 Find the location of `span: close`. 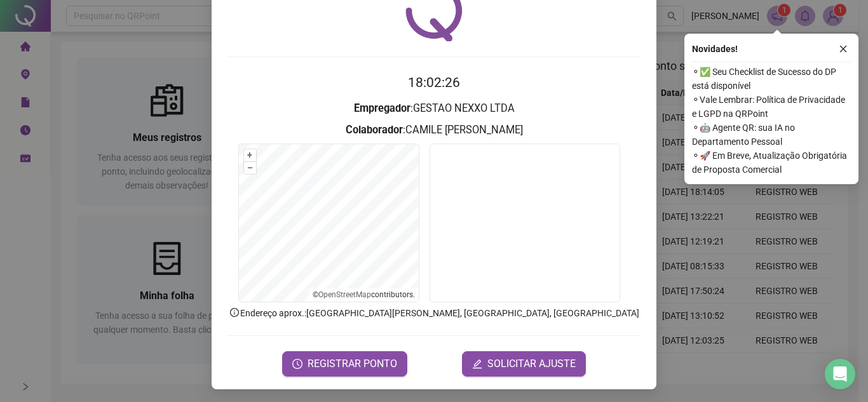

span: close is located at coordinates (843, 49).